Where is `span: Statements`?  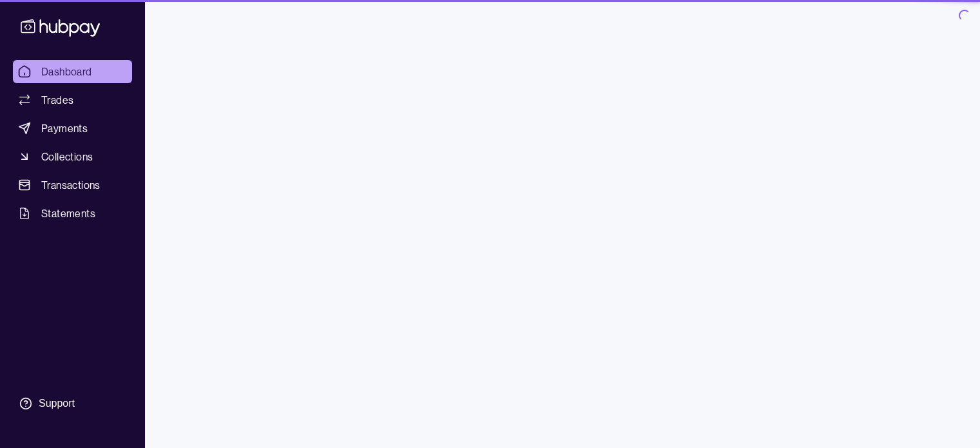 span: Statements is located at coordinates (68, 213).